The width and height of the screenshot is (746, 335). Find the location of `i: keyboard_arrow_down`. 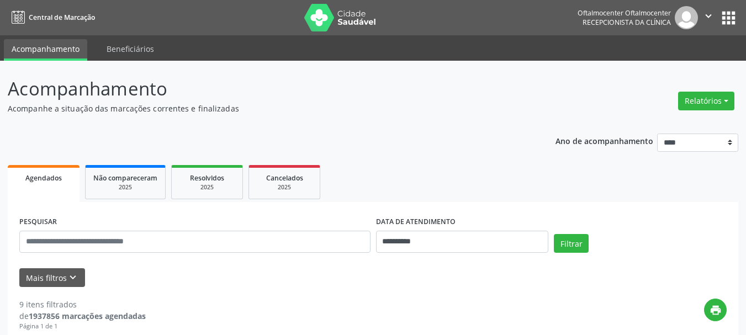

i: keyboard_arrow_down is located at coordinates (73, 278).